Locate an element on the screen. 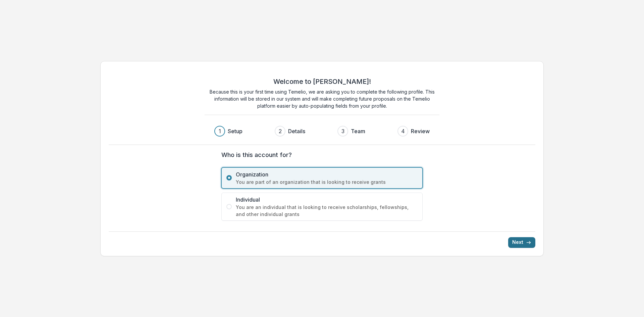 The width and height of the screenshot is (644, 317). h3: Details is located at coordinates (296, 131).